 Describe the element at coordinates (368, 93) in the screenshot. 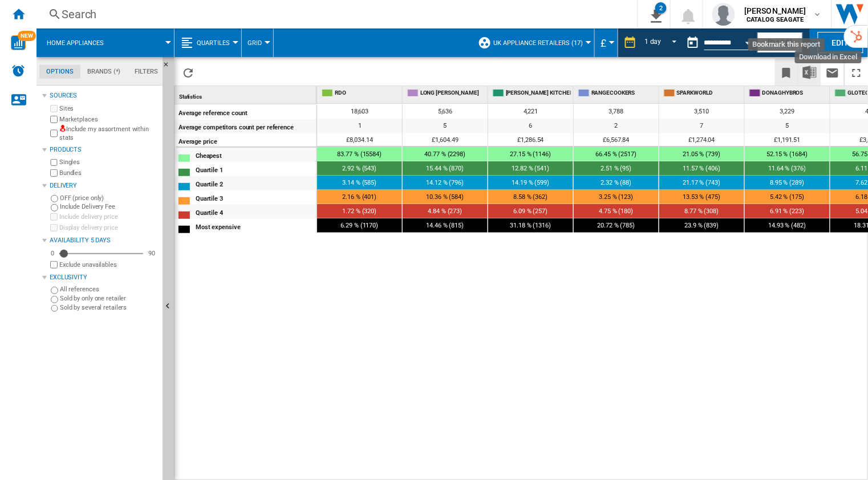

I see `span: RDO` at that location.